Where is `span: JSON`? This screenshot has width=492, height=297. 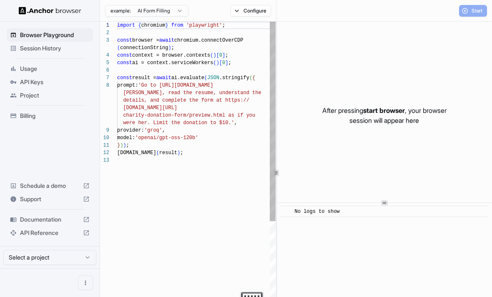 span: JSON is located at coordinates (213, 78).